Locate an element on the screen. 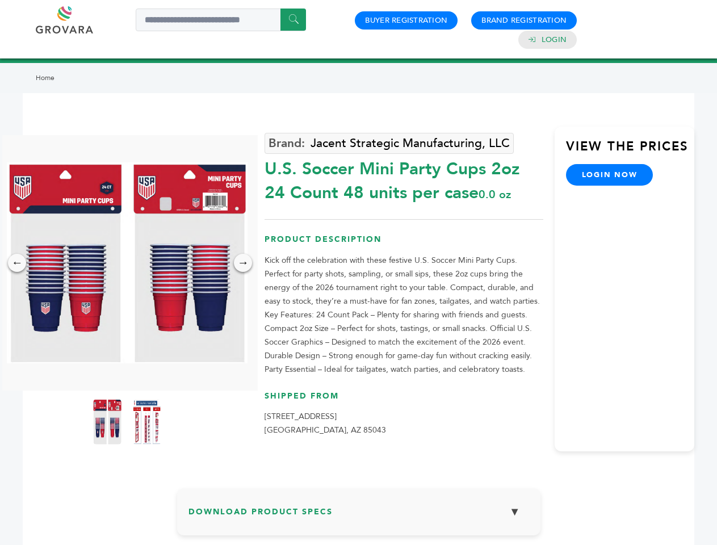 This screenshot has width=717, height=545. h3: Download Product Specs is located at coordinates (359, 516).